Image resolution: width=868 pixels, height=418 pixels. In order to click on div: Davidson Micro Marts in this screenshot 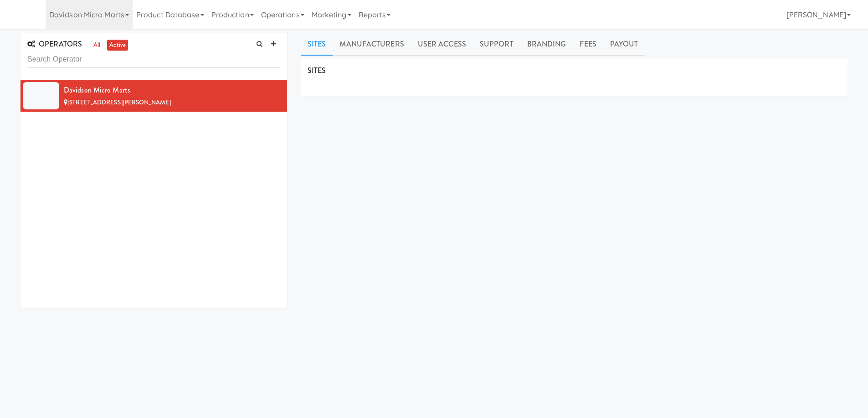, I will do `click(171, 90)`.